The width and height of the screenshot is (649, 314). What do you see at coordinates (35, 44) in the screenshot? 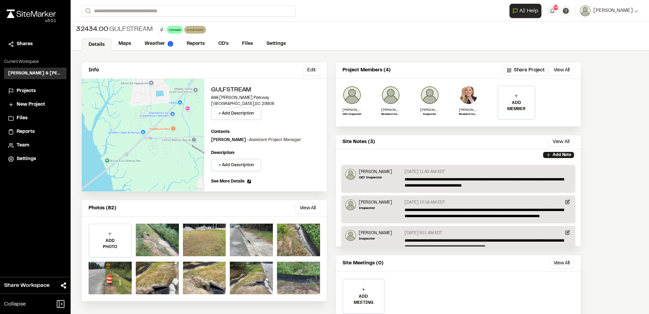
I see `a: Shares` at bounding box center [35, 44].